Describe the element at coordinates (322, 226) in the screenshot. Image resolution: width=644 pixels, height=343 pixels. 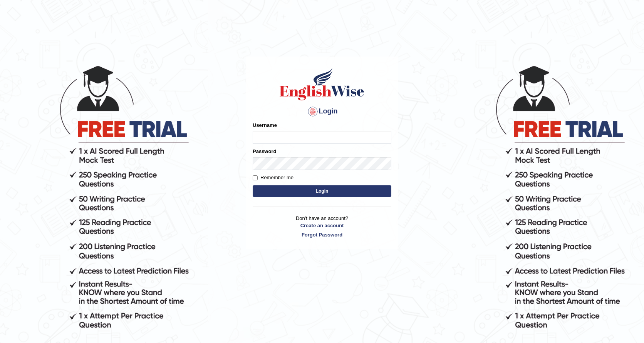
I see `a: Create an account` at that location.